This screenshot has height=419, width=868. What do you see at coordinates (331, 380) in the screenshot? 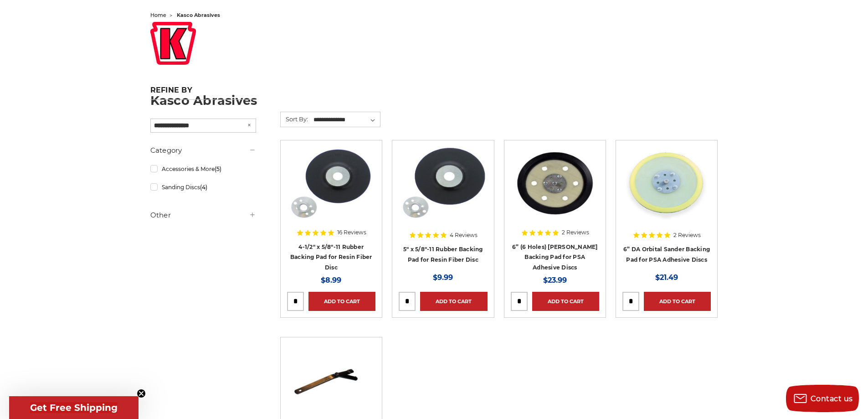
I see `img: Adjustable Pad Nut Wrench` at bounding box center [331, 380].